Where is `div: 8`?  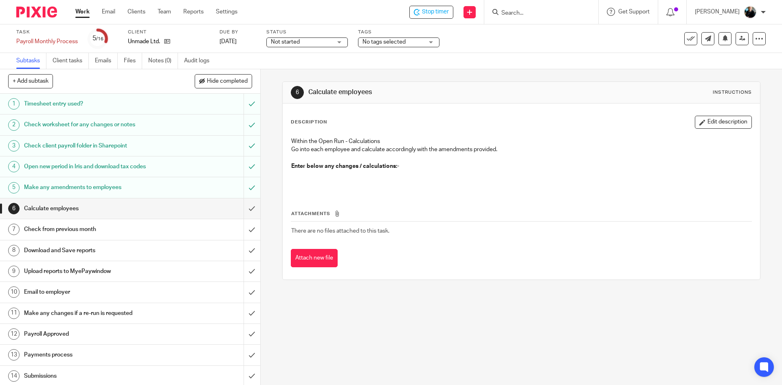
div: 8 is located at coordinates (14, 250).